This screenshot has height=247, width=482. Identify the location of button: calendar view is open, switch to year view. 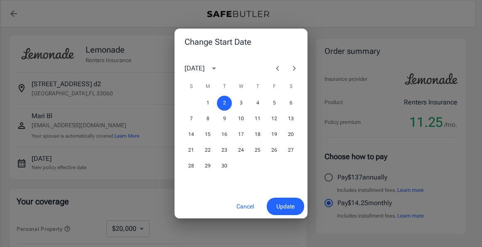
(214, 69).